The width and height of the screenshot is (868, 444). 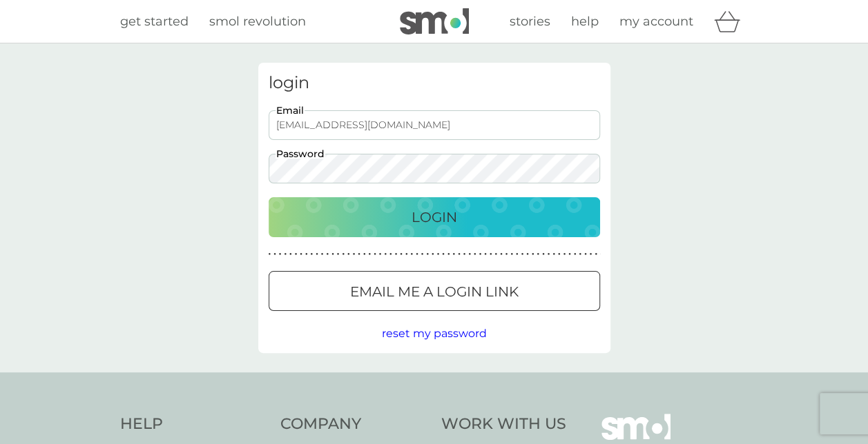 What do you see at coordinates (434, 217) in the screenshot?
I see `button: Login` at bounding box center [434, 217].